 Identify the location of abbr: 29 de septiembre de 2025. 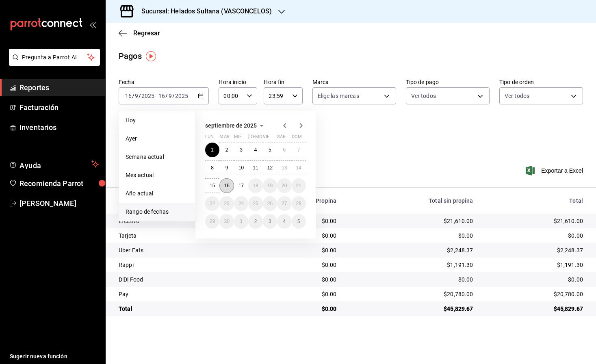
(212, 221).